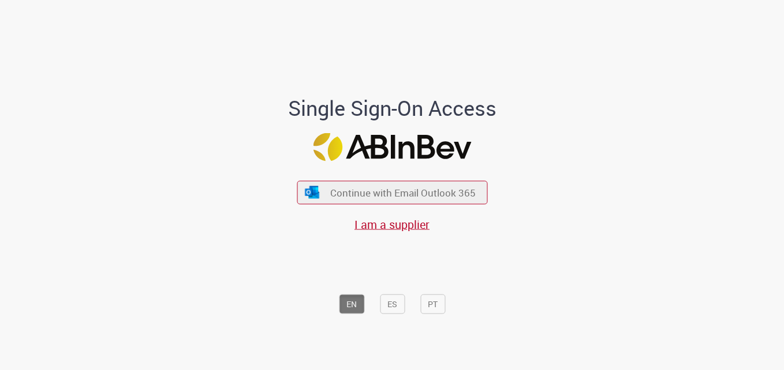 Image resolution: width=784 pixels, height=370 pixels. I want to click on img: Logo ABInBev, so click(392, 147).